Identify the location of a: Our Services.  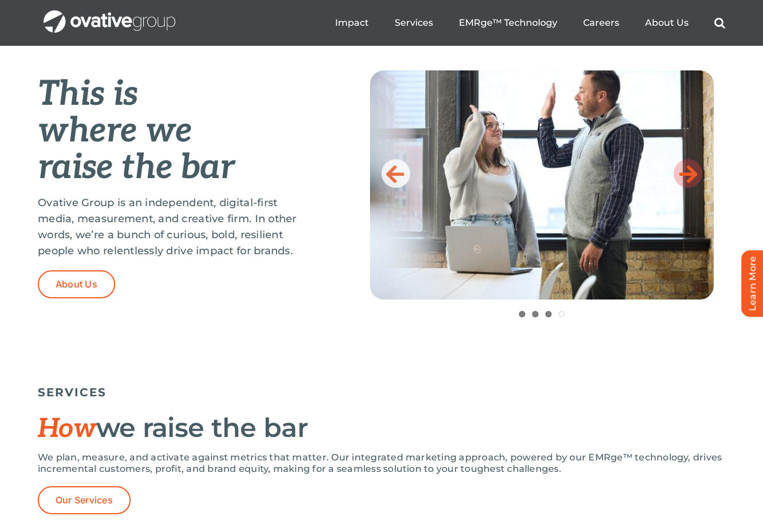
(85, 500).